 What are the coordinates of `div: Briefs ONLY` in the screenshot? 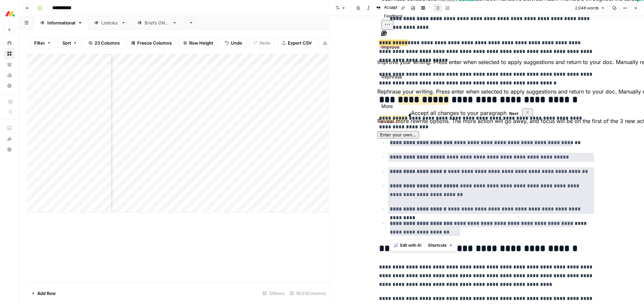 It's located at (157, 23).